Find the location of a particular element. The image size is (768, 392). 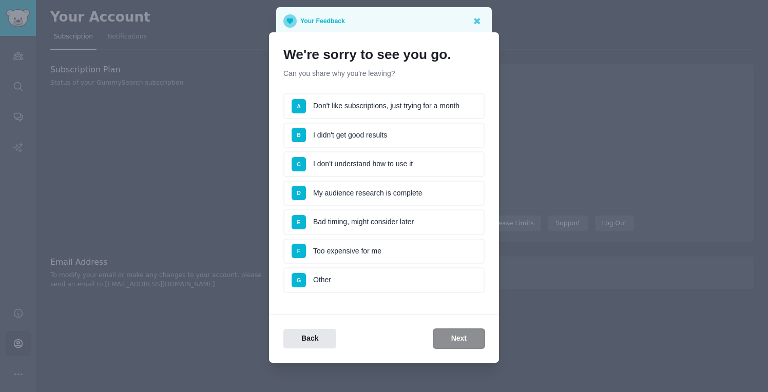

p: Your Feedback is located at coordinates (322, 21).